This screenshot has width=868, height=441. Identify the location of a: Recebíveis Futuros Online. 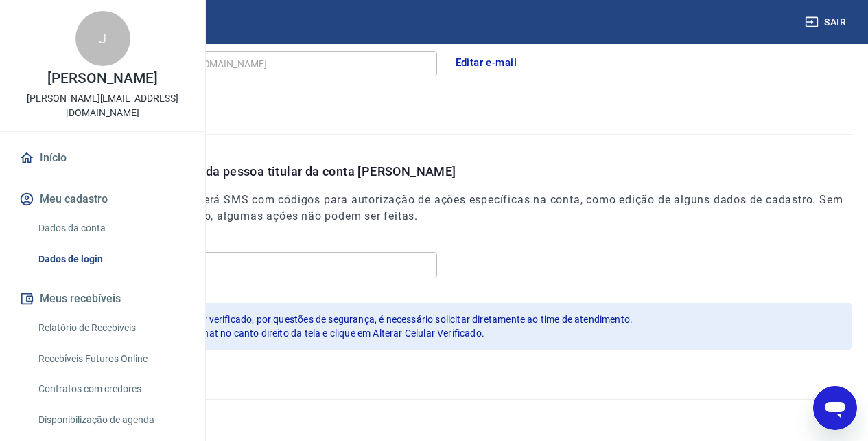
(110, 358).